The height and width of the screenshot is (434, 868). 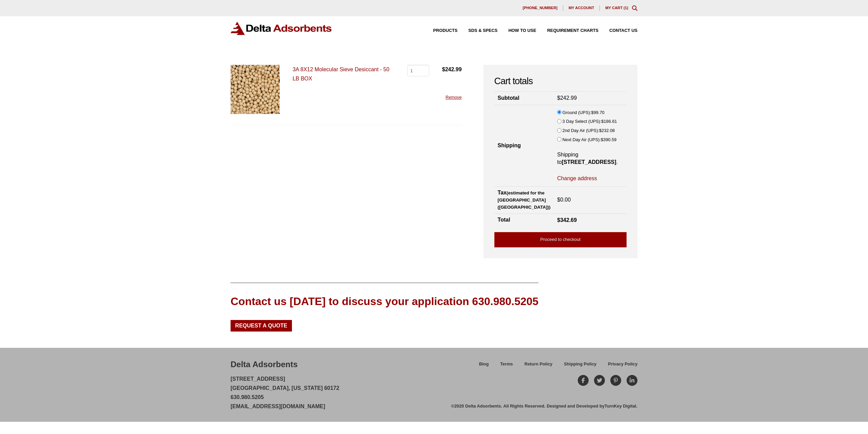 What do you see at coordinates (617, 8) in the screenshot?
I see `a: My Cart (1)` at bounding box center [617, 8].